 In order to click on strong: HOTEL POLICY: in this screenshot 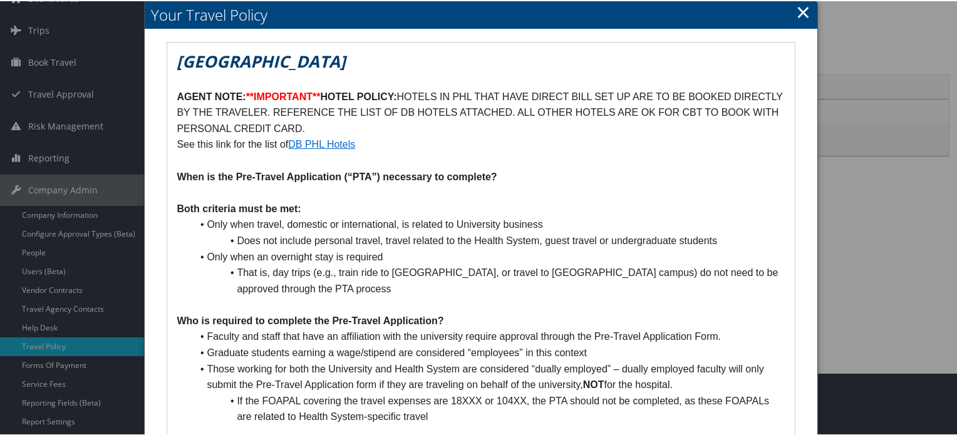, I will do `click(358, 95)`.